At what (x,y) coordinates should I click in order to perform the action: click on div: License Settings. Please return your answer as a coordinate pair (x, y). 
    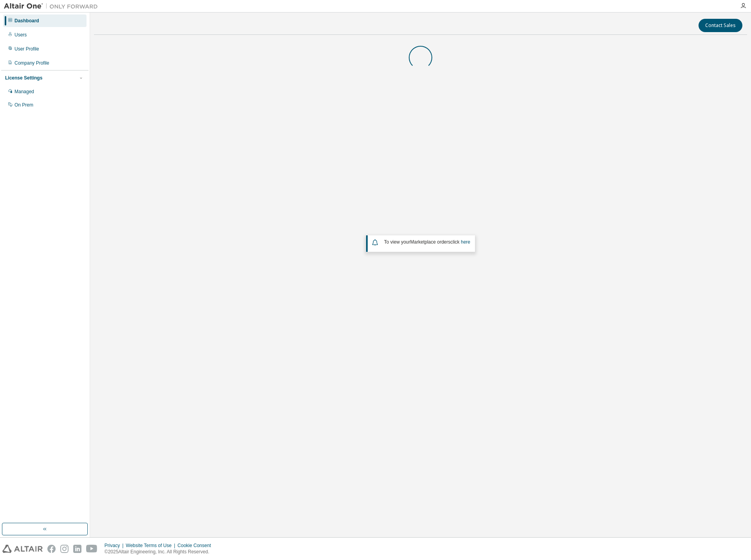
    Looking at the image, I should click on (23, 78).